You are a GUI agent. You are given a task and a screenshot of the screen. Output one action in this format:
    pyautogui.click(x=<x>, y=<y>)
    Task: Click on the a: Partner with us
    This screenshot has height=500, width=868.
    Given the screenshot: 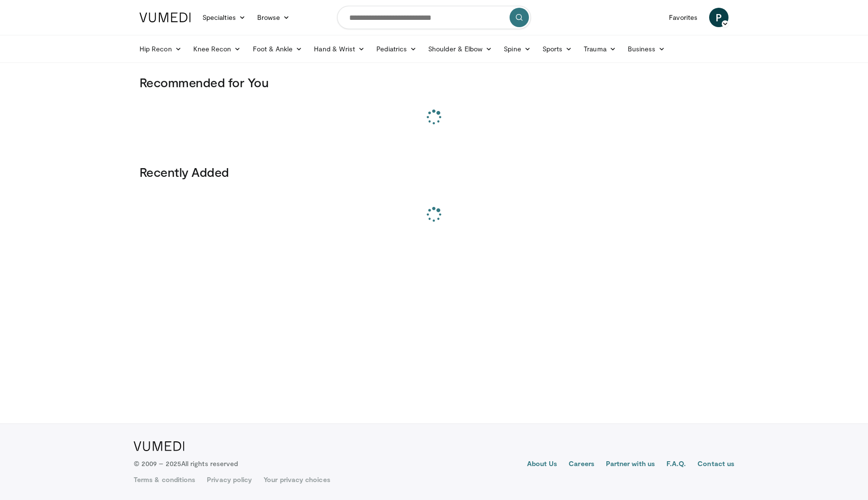 What is the action you would take?
    pyautogui.click(x=631, y=465)
    